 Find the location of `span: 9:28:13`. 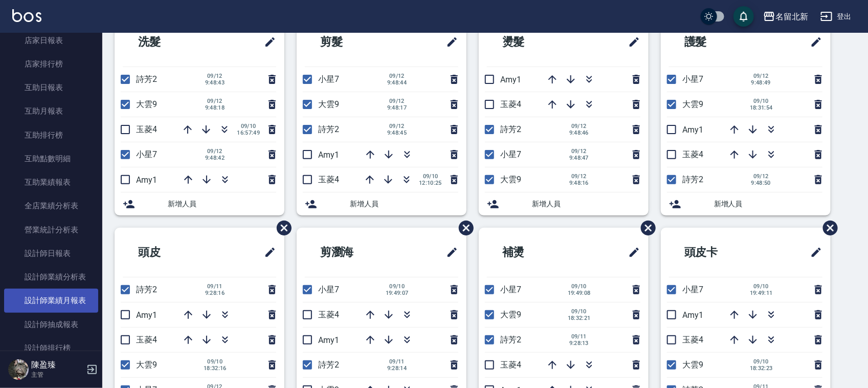

span: 9:28:13 is located at coordinates (579, 343).